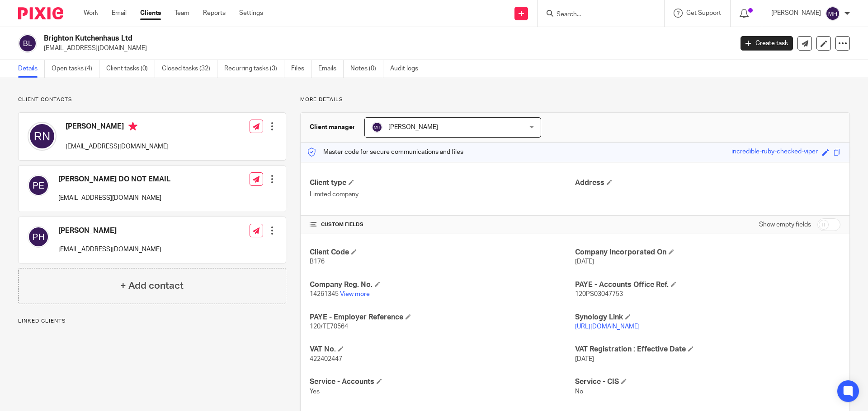 The width and height of the screenshot is (868, 411). What do you see at coordinates (254, 69) in the screenshot?
I see `a: Recurring tasks (3)` at bounding box center [254, 69].